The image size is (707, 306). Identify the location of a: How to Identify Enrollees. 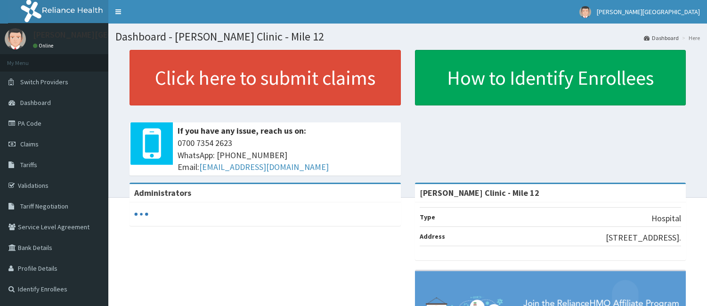
(551, 78).